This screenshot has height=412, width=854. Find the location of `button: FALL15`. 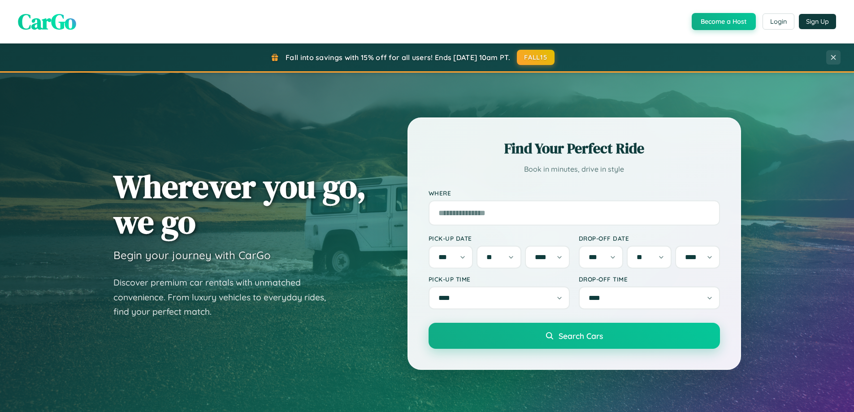

button: FALL15 is located at coordinates (536, 57).